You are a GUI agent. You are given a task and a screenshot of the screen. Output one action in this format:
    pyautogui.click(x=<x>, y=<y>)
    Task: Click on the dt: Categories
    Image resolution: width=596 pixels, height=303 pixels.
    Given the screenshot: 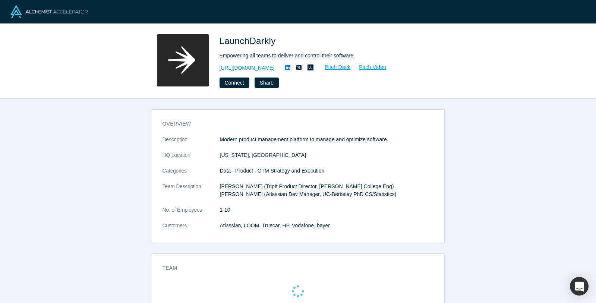 What is the action you would take?
    pyautogui.click(x=191, y=175)
    